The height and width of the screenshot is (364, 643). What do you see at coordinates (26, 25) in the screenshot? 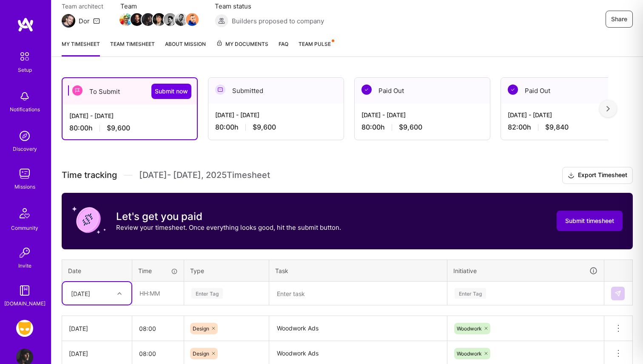
I see `img: logo` at bounding box center [26, 25].